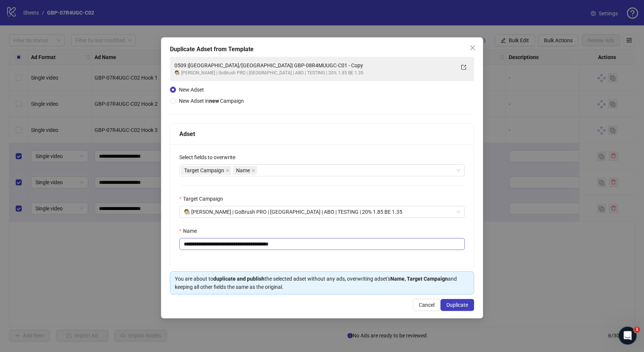 The height and width of the screenshot is (352, 644). I want to click on strong: Name, Target Campaign, so click(419, 279).